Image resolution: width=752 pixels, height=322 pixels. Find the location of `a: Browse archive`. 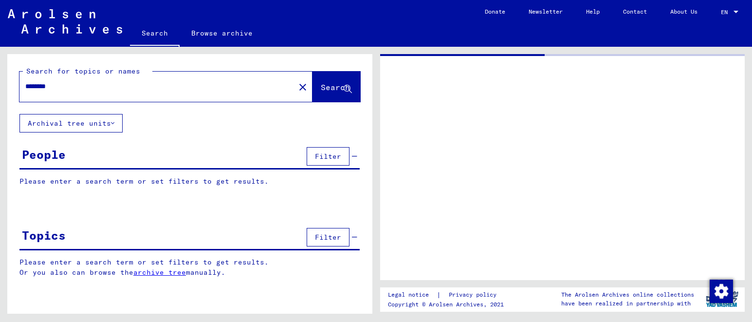

a: Browse archive is located at coordinates (222, 33).